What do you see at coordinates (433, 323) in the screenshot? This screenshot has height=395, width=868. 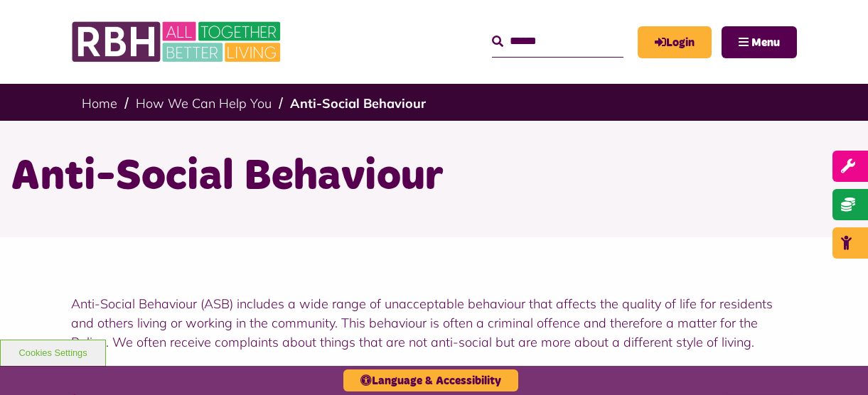 I see `p: Anti-Social Behaviour (ASB) includes a wide range of unacceptable behaviour that affects the qual...` at bounding box center [433, 323].